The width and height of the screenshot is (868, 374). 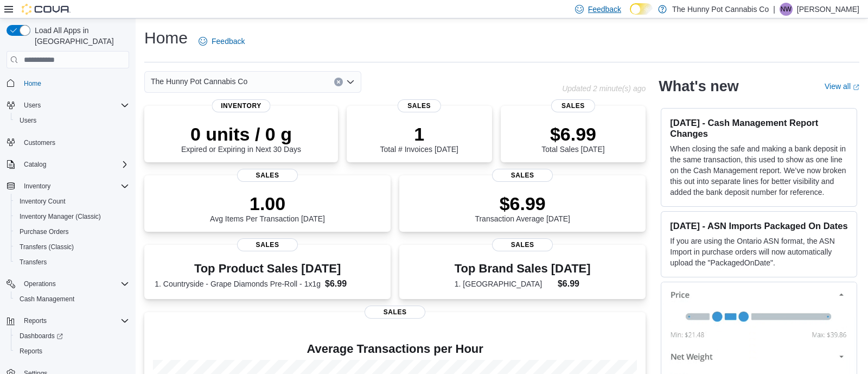 What do you see at coordinates (339, 82) in the screenshot?
I see `button: Clear input` at bounding box center [339, 82].